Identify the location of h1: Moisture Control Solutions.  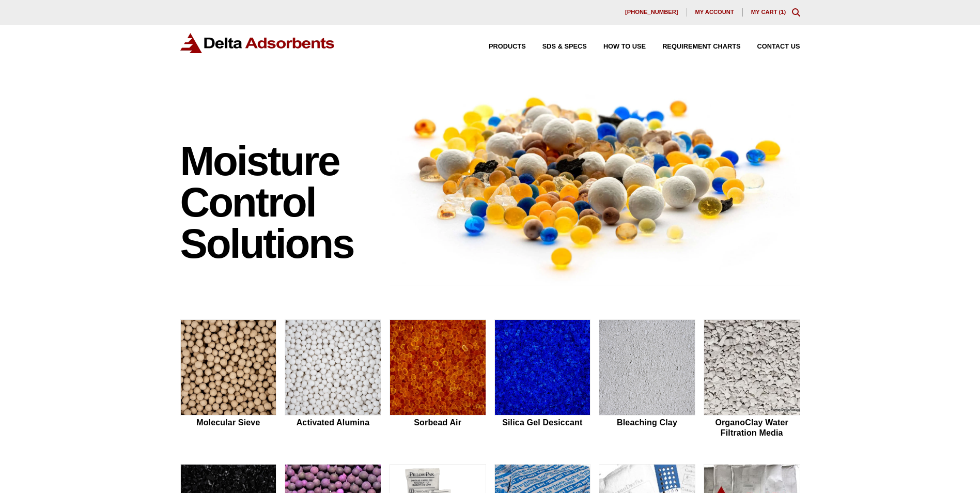
(281, 203).